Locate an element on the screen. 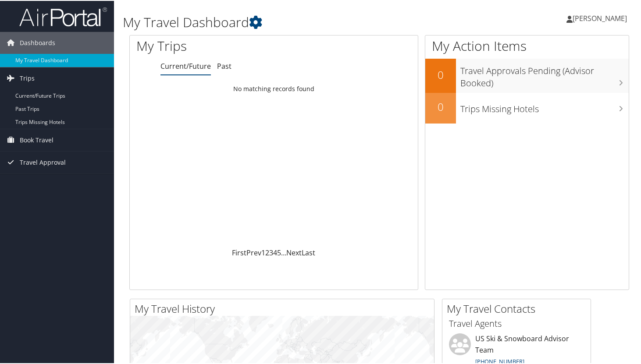  span: Book Travel is located at coordinates (37, 139).